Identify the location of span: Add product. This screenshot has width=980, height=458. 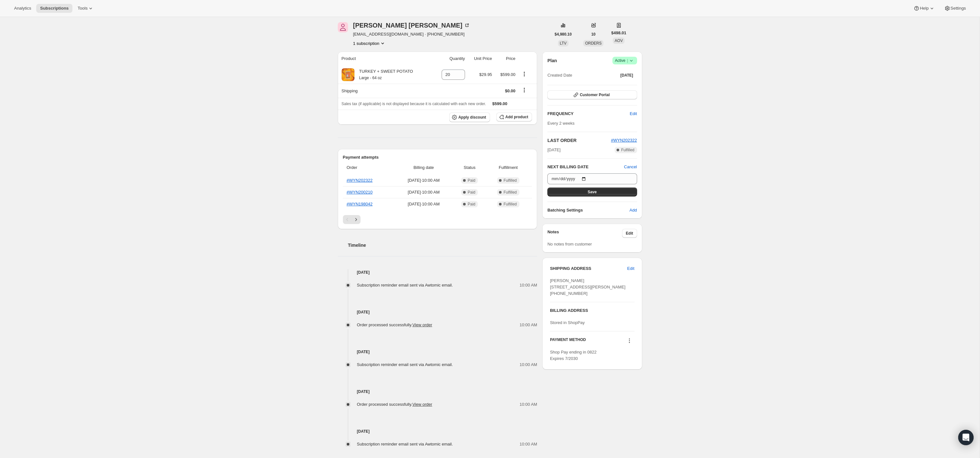
(517, 117).